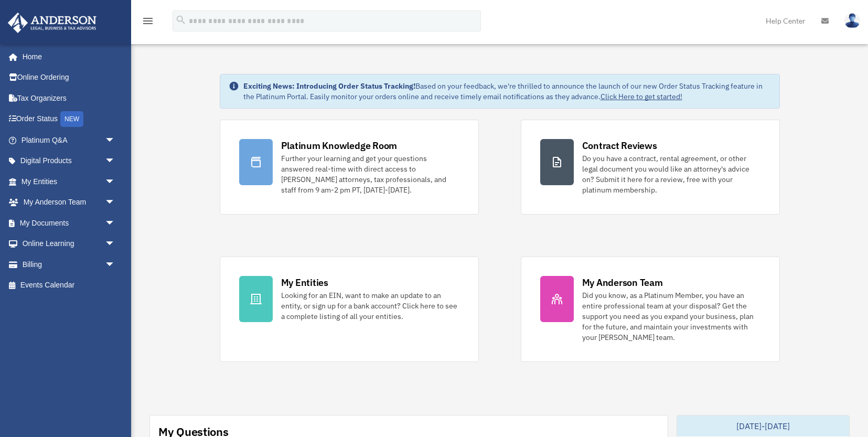  What do you see at coordinates (507, 92) in the screenshot?
I see `div: Based on your feedback, we're thrilled to announce the launch of our new Order Status Tracking fe...` at bounding box center [507, 92].